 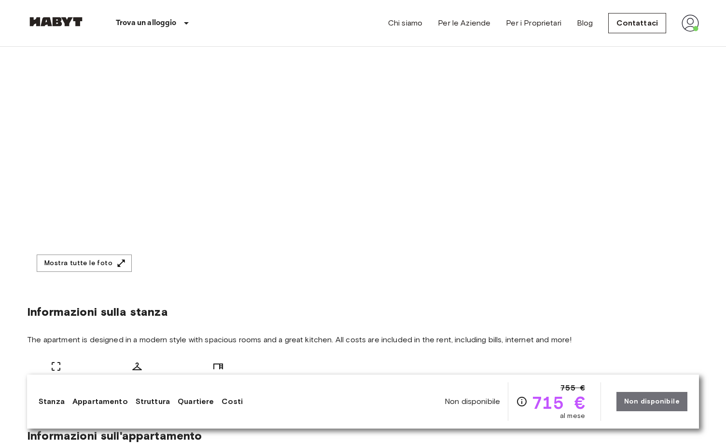 What do you see at coordinates (195, 402) in the screenshot?
I see `a: Quartiere` at bounding box center [195, 402].